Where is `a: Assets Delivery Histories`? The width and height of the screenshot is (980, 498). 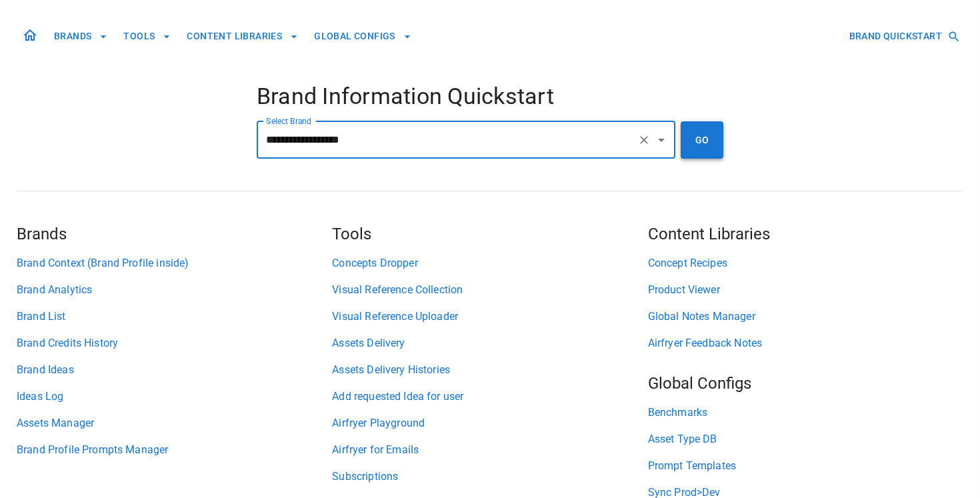
a: Assets Delivery Histories is located at coordinates (490, 370).